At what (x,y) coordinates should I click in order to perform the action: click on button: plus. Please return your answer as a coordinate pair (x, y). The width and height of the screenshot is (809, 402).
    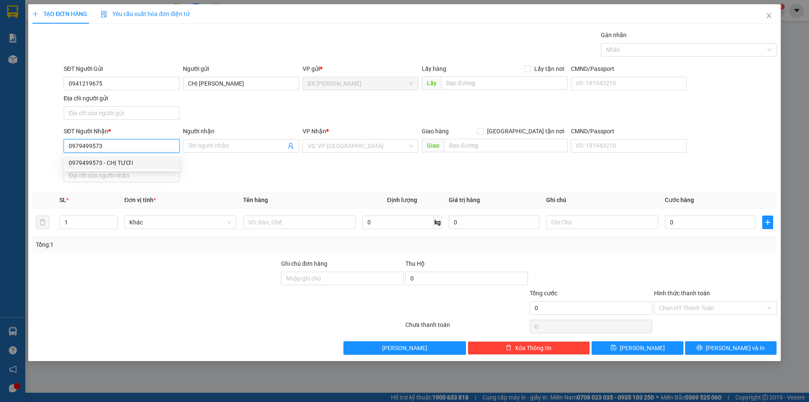
    Looking at the image, I should click on (768, 222).